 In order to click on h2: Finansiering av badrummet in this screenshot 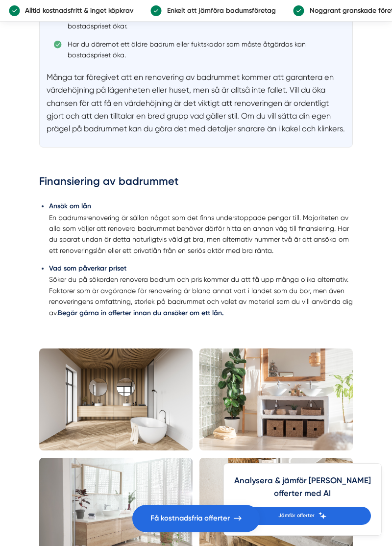, I will do `click(196, 184)`.